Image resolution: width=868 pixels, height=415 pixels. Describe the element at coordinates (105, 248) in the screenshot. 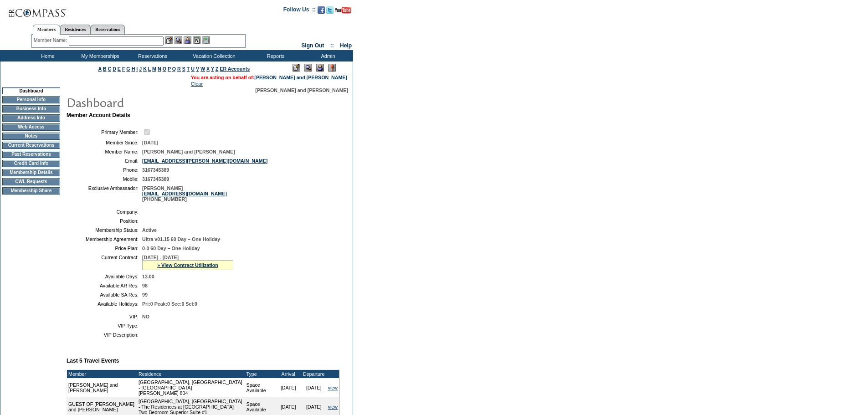

I see `td: Price Plan:` at that location.